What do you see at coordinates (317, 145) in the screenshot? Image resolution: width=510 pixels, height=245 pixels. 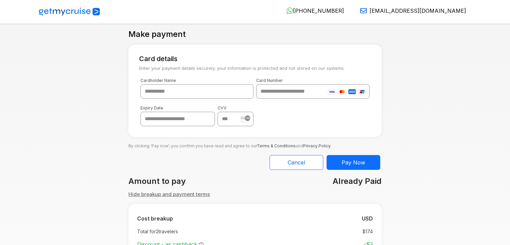 I see `a: Privacy Policy.` at bounding box center [317, 145].